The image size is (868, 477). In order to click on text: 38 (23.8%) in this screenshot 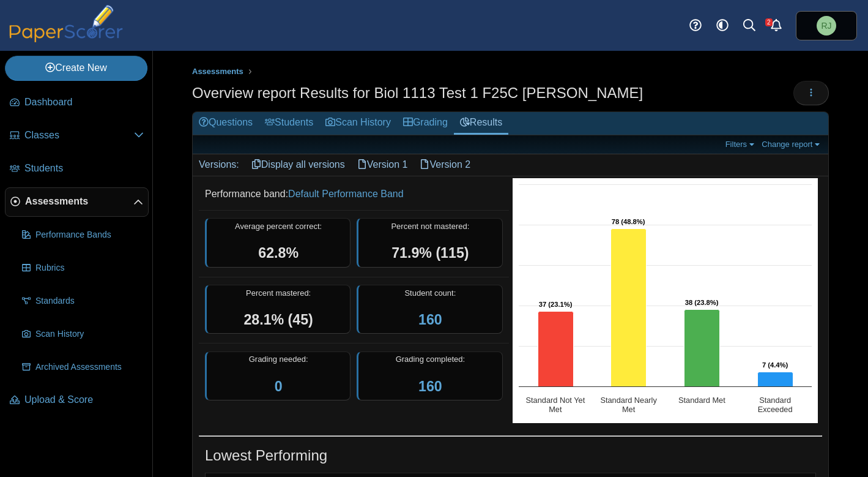, I will do `click(701, 303)`.